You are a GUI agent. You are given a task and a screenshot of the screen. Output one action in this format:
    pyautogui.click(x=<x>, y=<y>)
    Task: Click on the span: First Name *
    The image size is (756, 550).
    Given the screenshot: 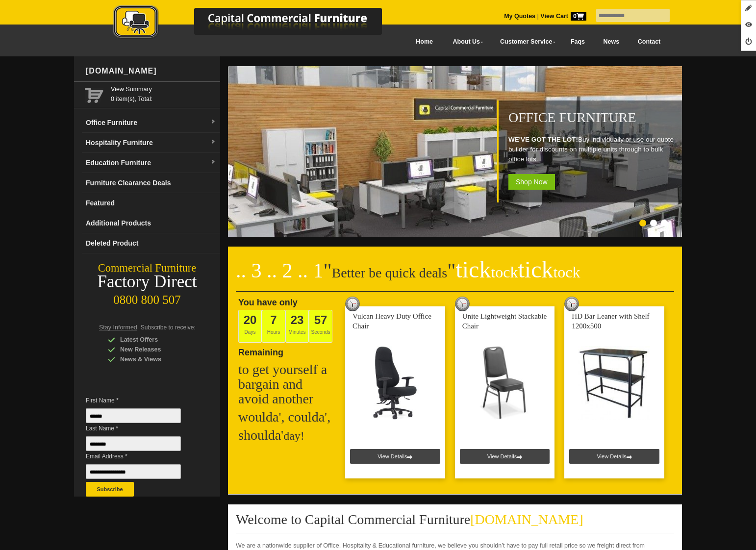 What is the action you would take?
    pyautogui.click(x=141, y=401)
    